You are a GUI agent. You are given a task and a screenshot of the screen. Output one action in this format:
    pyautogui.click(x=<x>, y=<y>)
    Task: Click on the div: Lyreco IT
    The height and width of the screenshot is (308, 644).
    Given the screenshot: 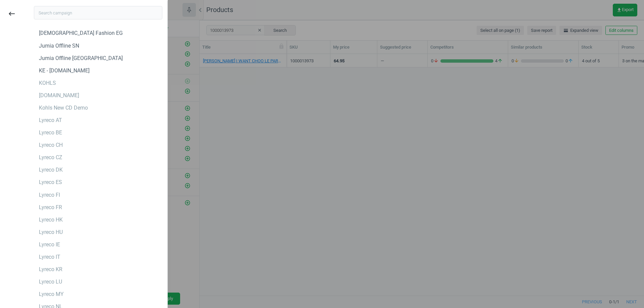 What is the action you would take?
    pyautogui.click(x=50, y=257)
    